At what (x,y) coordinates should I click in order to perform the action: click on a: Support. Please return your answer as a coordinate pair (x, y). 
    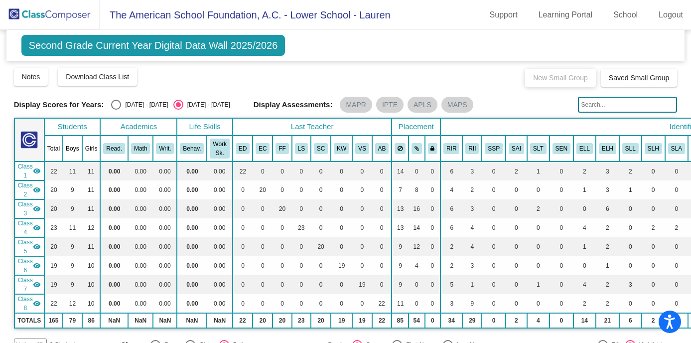
    Looking at the image, I should click on (504, 15).